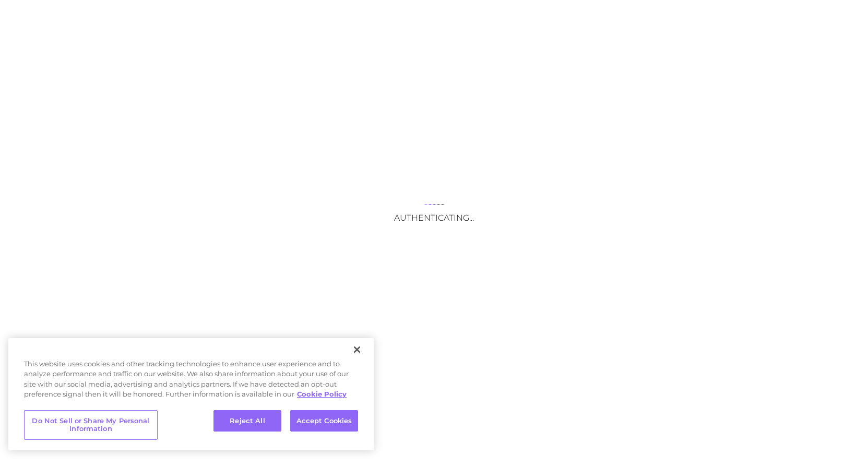 The height and width of the screenshot is (467, 868). I want to click on h3: Authenticating..., so click(434, 217).